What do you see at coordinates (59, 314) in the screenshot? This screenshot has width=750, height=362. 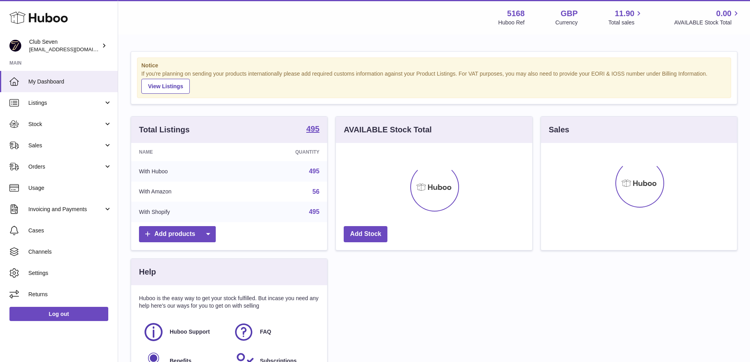 I see `a: Log out` at bounding box center [59, 314].